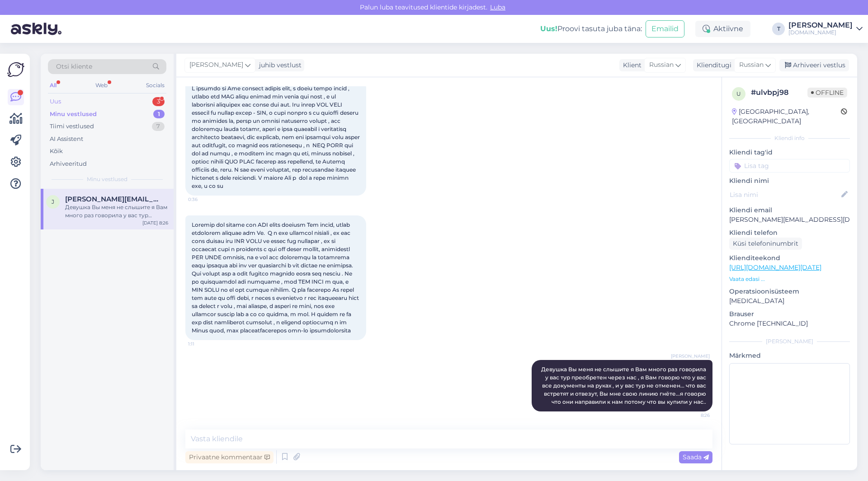  Describe the element at coordinates (68, 164) in the screenshot. I see `div: Arhiveeritud` at that location.